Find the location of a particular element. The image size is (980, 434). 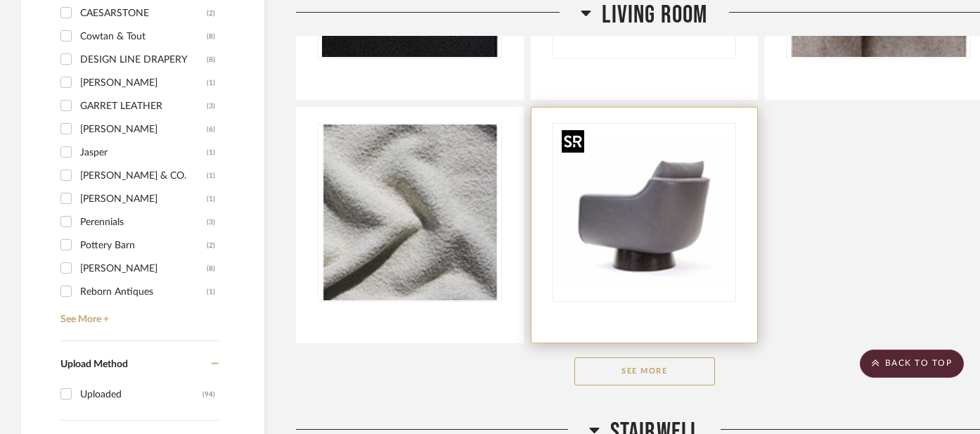

span: Upload Method is located at coordinates (95, 364).